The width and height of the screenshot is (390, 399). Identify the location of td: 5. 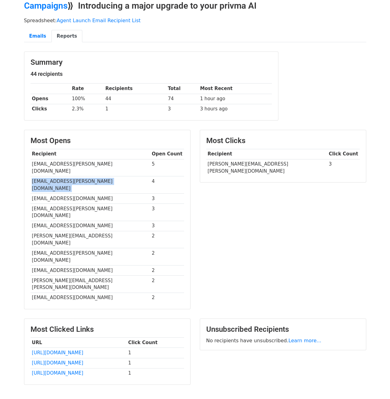
(167, 168).